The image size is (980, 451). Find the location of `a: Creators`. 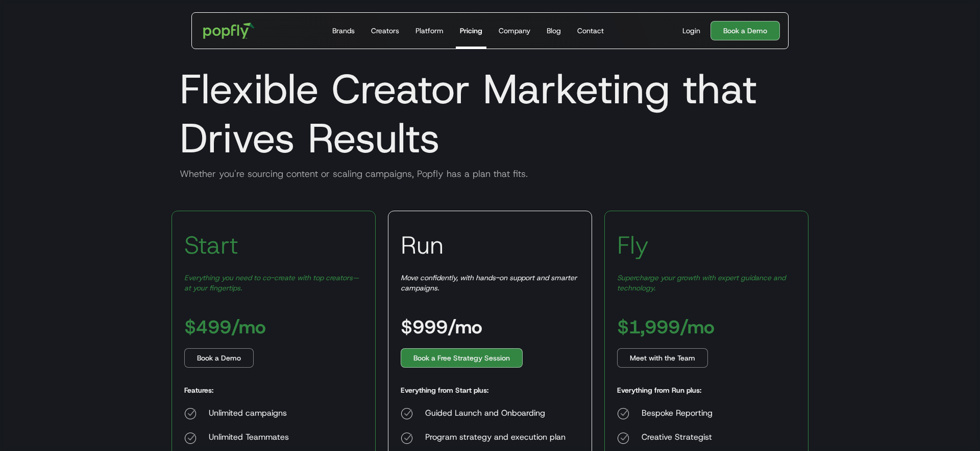

a: Creators is located at coordinates (385, 31).